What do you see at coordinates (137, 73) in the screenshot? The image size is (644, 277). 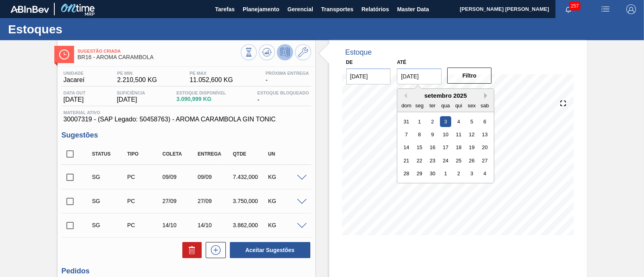 I see `span: PE MIN` at bounding box center [137, 73].